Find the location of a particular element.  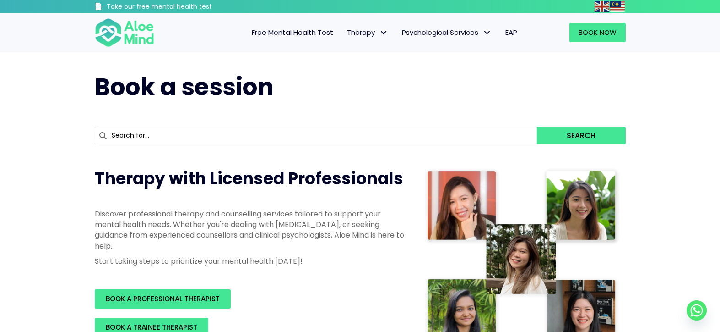

span: EAP is located at coordinates (512, 32).